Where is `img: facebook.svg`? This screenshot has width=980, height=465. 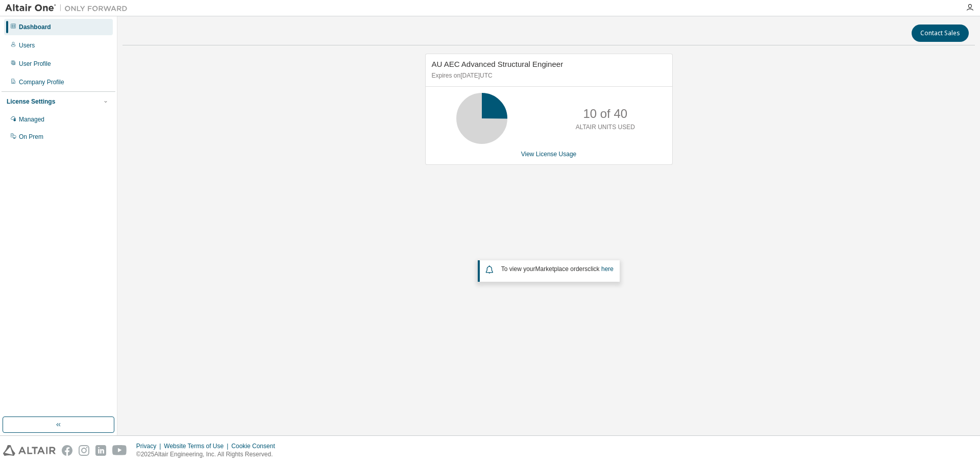 img: facebook.svg is located at coordinates (67, 449).